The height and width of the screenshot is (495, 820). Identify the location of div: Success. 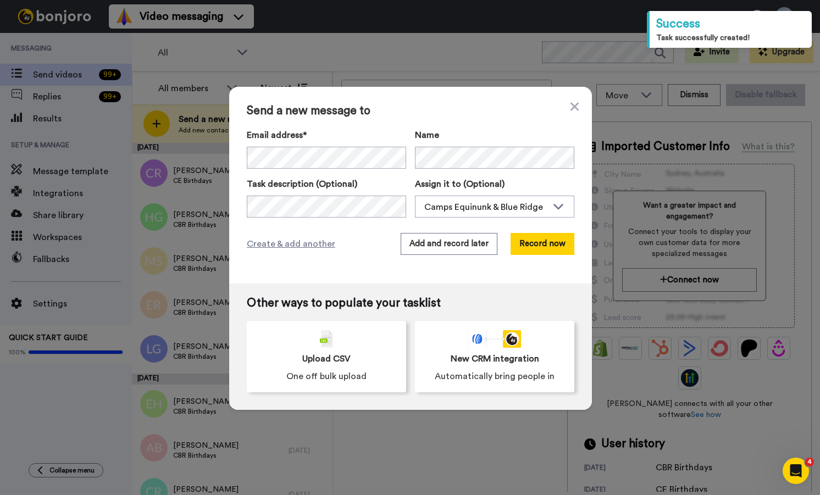
(730, 24).